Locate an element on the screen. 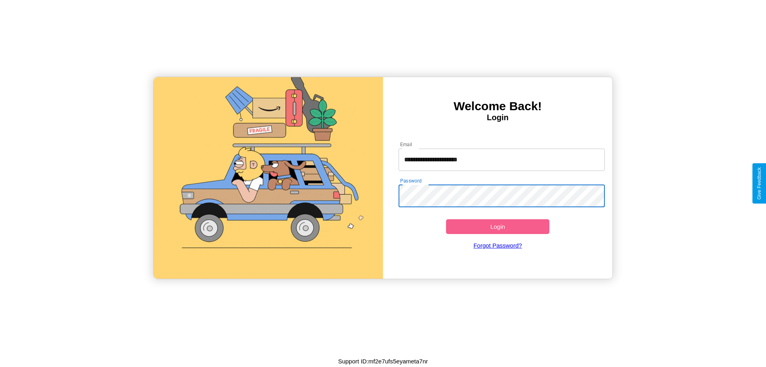 The width and height of the screenshot is (766, 367). label: Password is located at coordinates (411, 180).